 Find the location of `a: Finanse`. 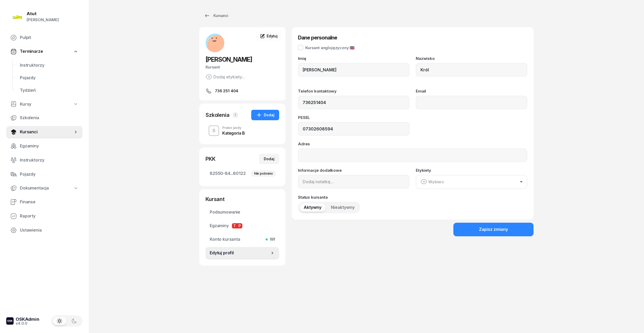

a: Finanse is located at coordinates (45, 202).